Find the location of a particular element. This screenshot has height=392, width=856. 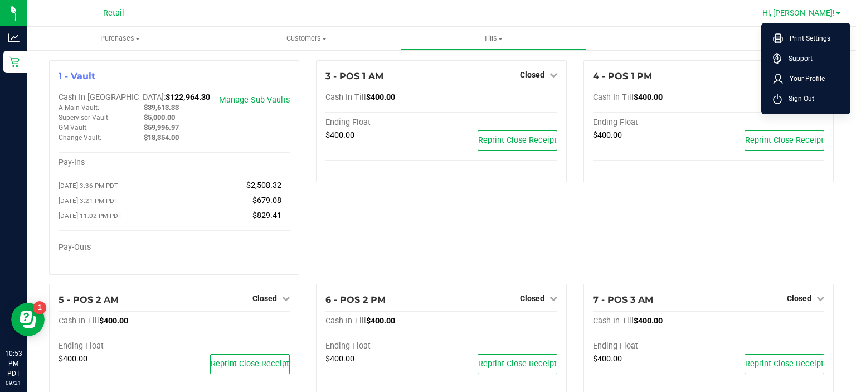

span: $2,508.32 is located at coordinates (264, 185).